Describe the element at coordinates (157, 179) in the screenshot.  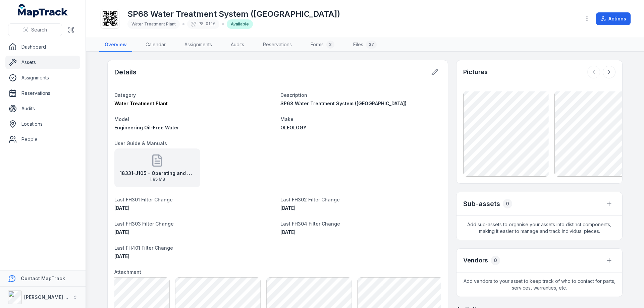
I see `span: 1.85 MB` at that location.